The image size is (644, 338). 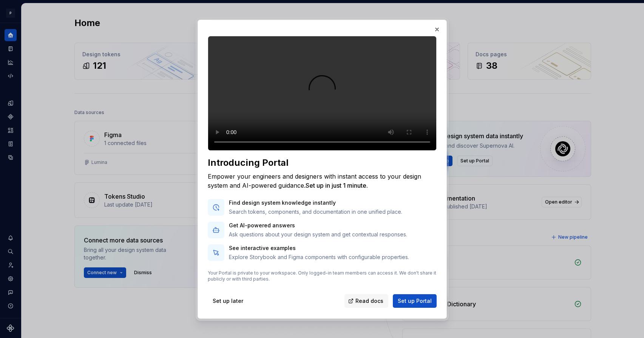 I want to click on p: Search tokens, components, and documentation in one unified place., so click(x=315, y=212).